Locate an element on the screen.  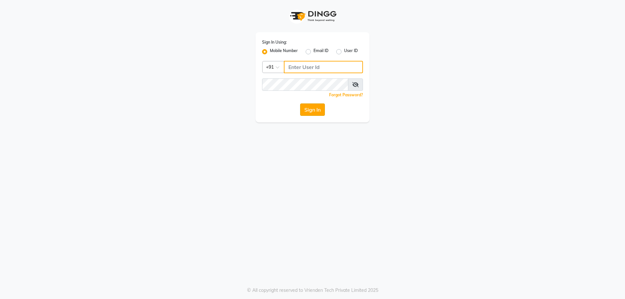
button: Sign In is located at coordinates (312, 110).